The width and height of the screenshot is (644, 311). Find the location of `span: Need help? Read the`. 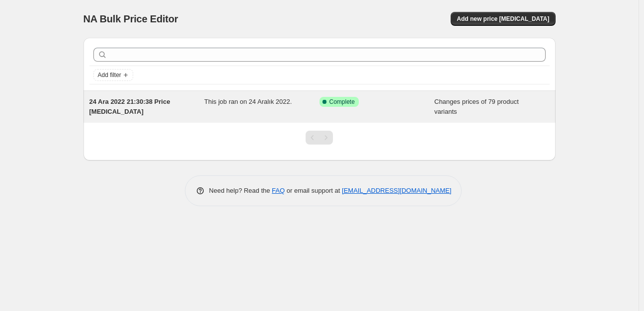

span: Need help? Read the is located at coordinates (240, 191).